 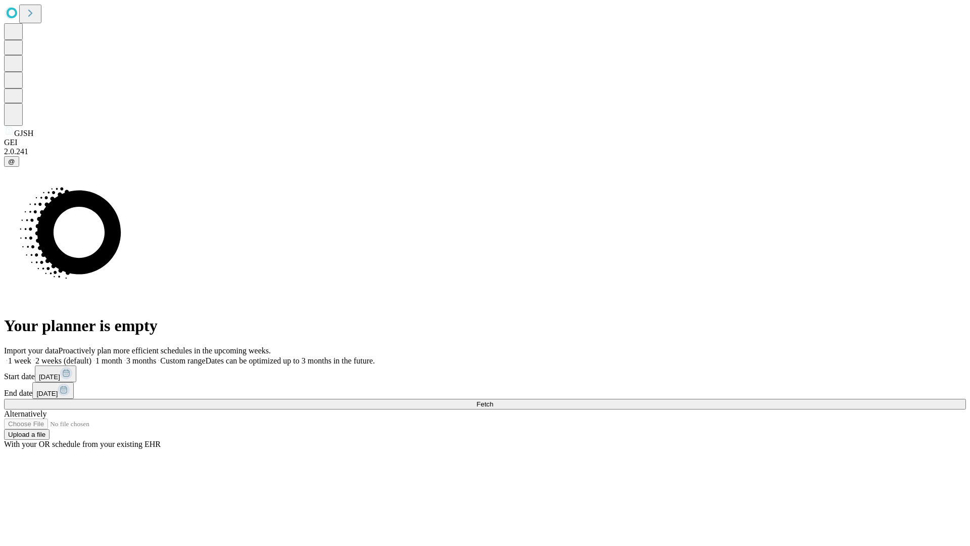 I want to click on span: 1 month, so click(x=109, y=360).